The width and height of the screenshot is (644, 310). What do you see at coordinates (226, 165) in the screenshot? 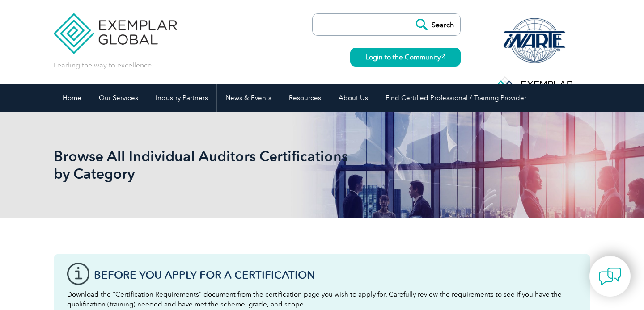
I see `h1: Browse All Individual Auditors Certifications by Category` at bounding box center [226, 165].